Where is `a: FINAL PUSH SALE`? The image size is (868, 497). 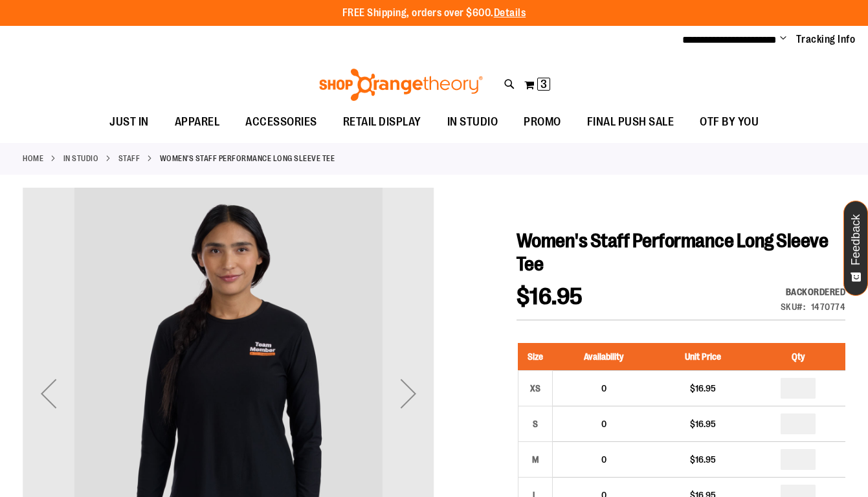
a: FINAL PUSH SALE is located at coordinates (630, 123).